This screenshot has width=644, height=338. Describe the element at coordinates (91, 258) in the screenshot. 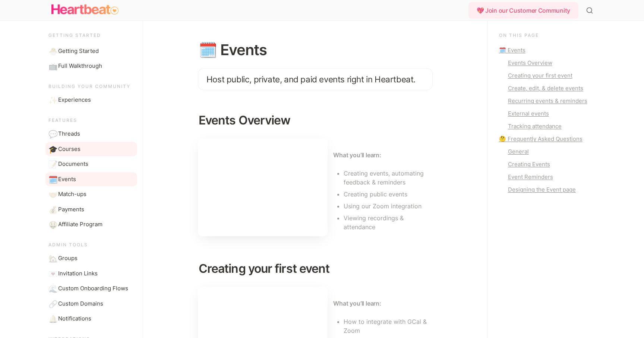

I see `a: 🏡Groups` at that location.